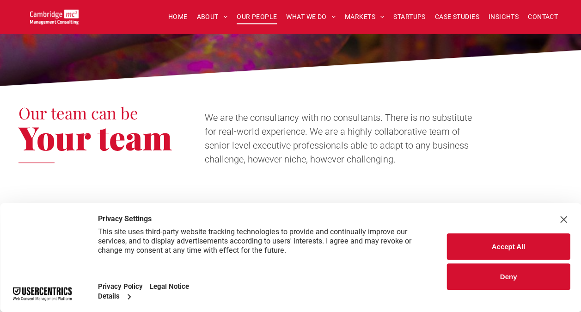 This screenshot has height=312, width=581. I want to click on a: STARTUPS, so click(409, 17).